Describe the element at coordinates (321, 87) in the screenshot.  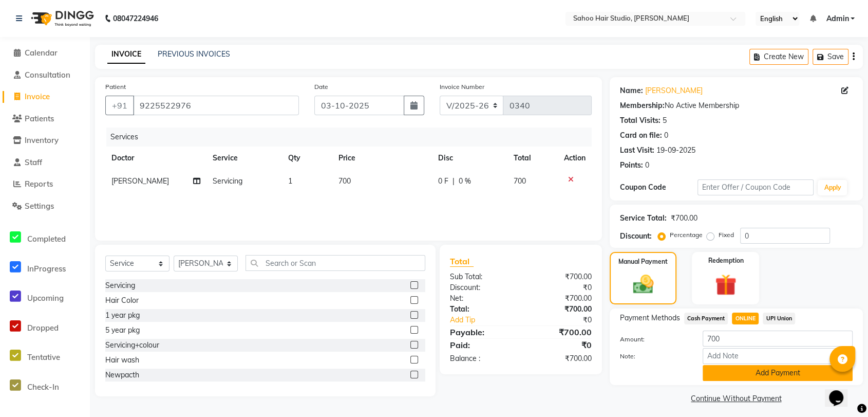
I see `label: Date` at that location.